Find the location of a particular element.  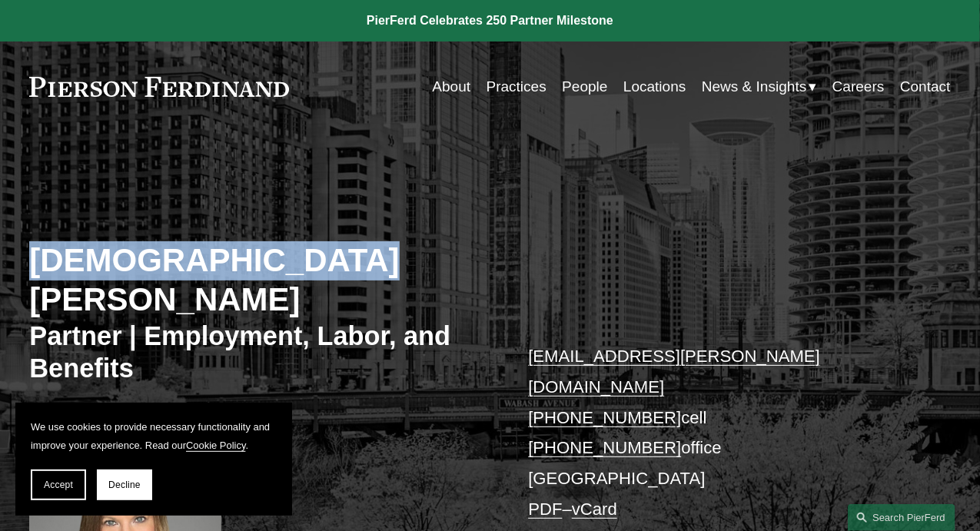

section: Cookie banner is located at coordinates (154, 458).